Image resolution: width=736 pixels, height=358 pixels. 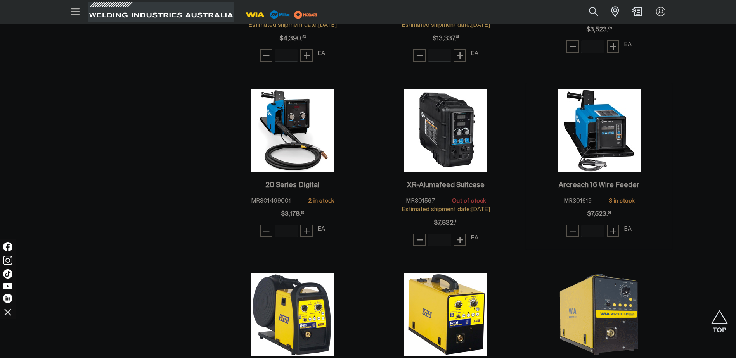 What do you see at coordinates (321, 201) in the screenshot?
I see `span: 2 in stock` at bounding box center [321, 201].